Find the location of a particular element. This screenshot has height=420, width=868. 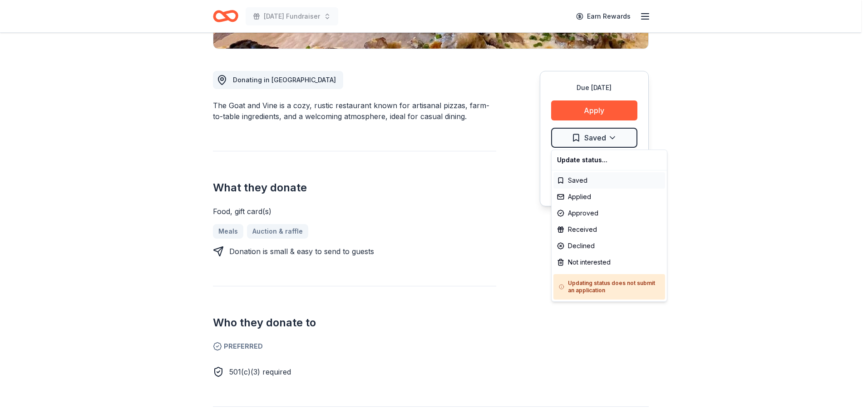

div: Update status... is located at coordinates (610, 160).